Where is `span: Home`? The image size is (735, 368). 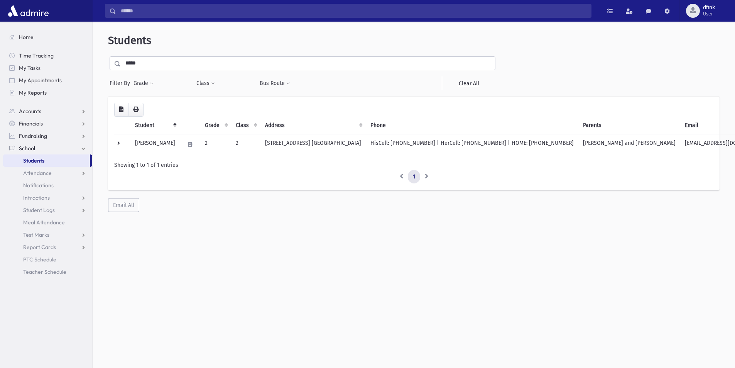
span: Home is located at coordinates (26, 37).